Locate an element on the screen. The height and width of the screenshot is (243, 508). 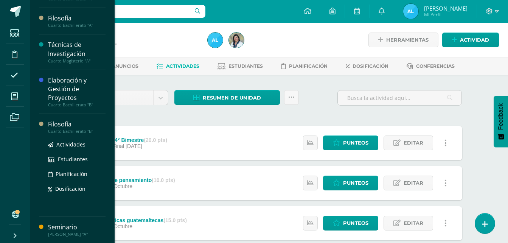
a: Conferencias is located at coordinates (431, 66).